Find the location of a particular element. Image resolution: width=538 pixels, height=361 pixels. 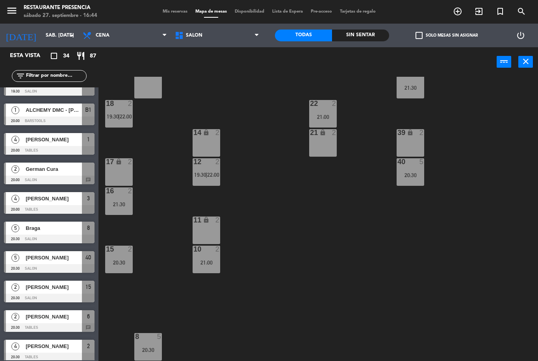

i: turned_in_not is located at coordinates (500, 11).